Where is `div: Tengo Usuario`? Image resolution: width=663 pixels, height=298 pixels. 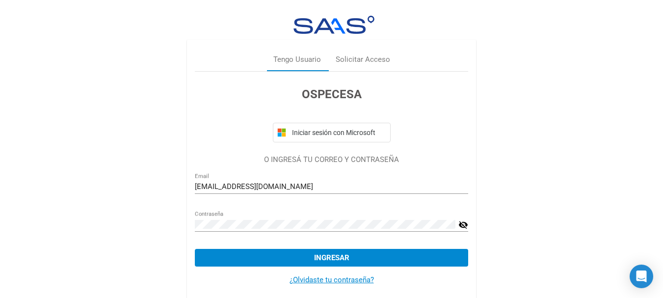 div: Tengo Usuario is located at coordinates (297, 59).